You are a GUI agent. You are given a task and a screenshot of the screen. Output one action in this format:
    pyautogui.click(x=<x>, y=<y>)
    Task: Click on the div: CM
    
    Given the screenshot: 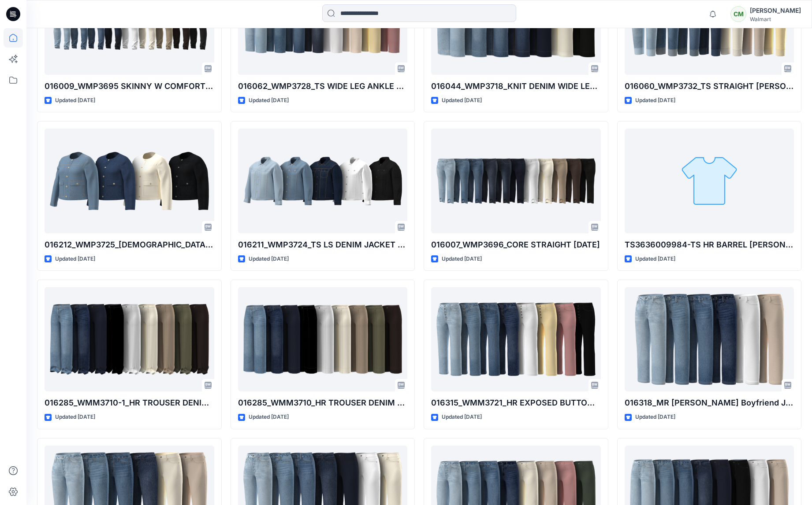 What is the action you would take?
    pyautogui.click(x=738, y=15)
    